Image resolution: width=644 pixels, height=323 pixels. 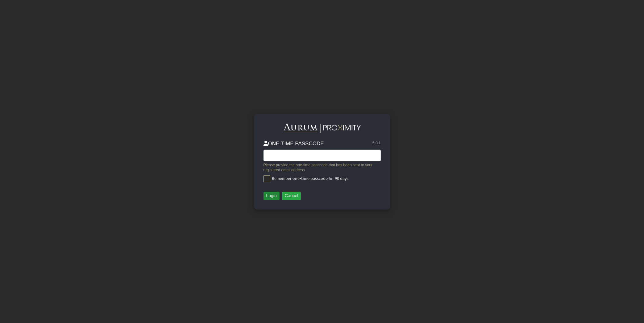 I want to click on div: Please provide the one-time passcode that has been sent to your registered email address., so click(x=322, y=167).